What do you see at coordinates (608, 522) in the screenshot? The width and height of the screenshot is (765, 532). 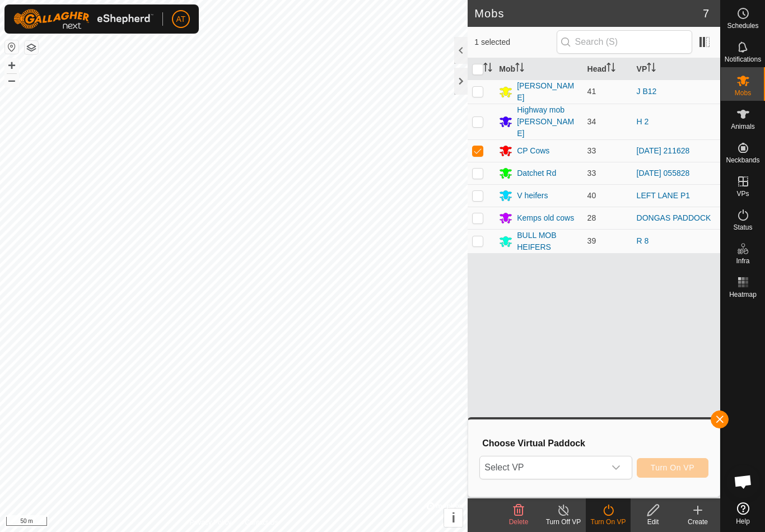 I see `div: Turn On VP` at bounding box center [608, 522].